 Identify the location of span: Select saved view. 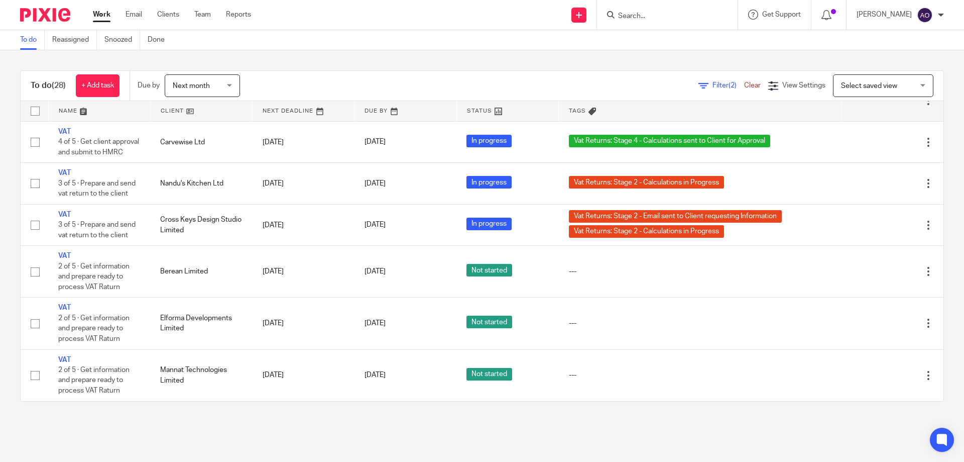
(869, 86).